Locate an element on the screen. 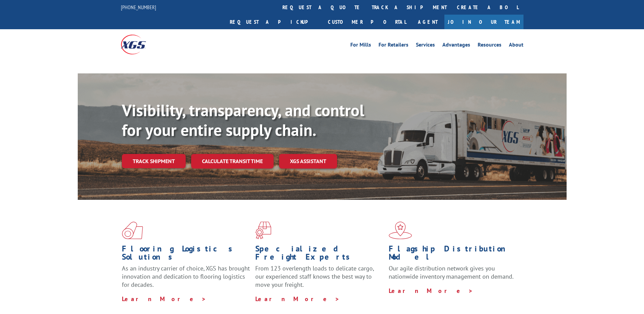 Image resolution: width=644 pixels, height=314 pixels. a: For Mills is located at coordinates (360, 46).